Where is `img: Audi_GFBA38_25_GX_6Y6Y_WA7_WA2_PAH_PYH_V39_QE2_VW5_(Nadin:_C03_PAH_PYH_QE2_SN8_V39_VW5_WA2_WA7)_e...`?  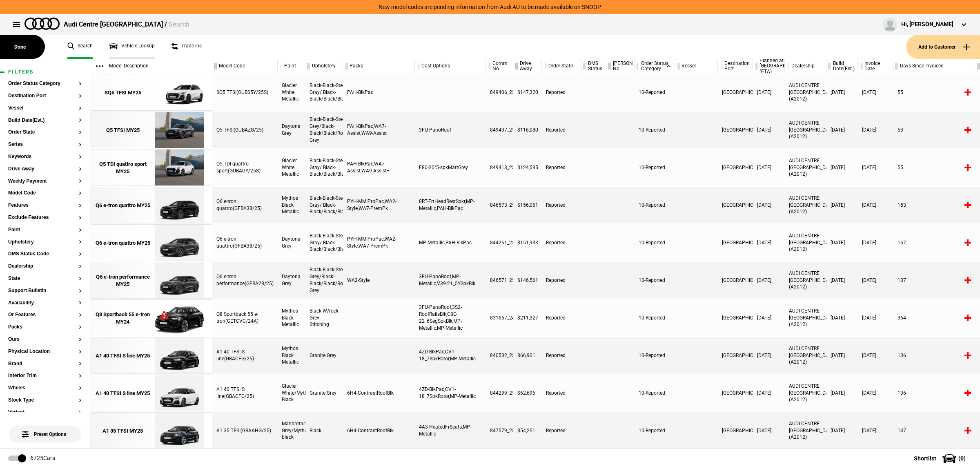
img: Audi_GFBA38_25_GX_6Y6Y_WA7_WA2_PAH_PYH_V39_QE2_VW5_(Nadin:_C03_PAH_PYH_QE2_SN8_V39_VW5_WA2_WA7)_e... is located at coordinates (180, 243).